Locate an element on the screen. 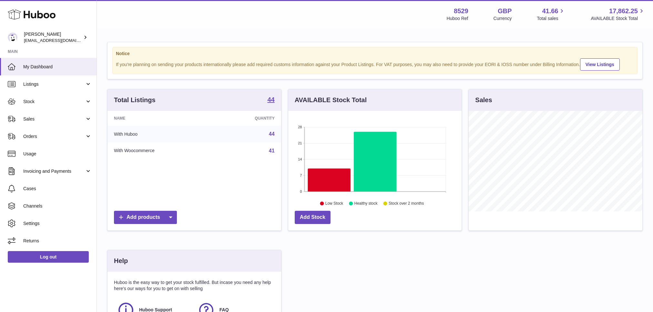 This screenshot has height=312, width=653. div: If you're planning on sending your products internationally please add required customs informati... is located at coordinates (375, 64).